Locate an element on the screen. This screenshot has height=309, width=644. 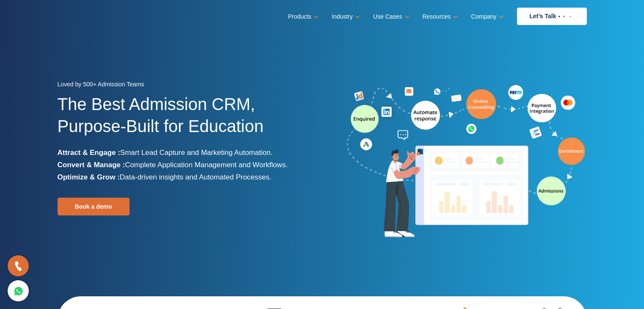
a: Resources is located at coordinates (440, 16).